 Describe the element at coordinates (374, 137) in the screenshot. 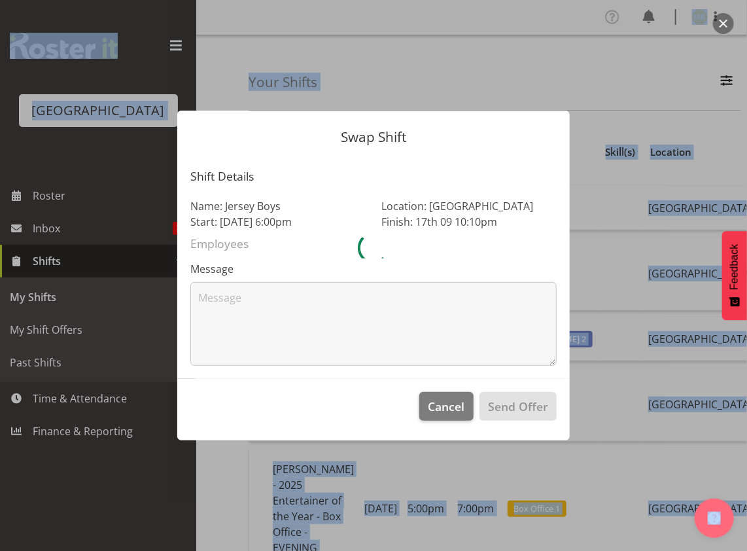

I see `p: Swap Shift` at that location.